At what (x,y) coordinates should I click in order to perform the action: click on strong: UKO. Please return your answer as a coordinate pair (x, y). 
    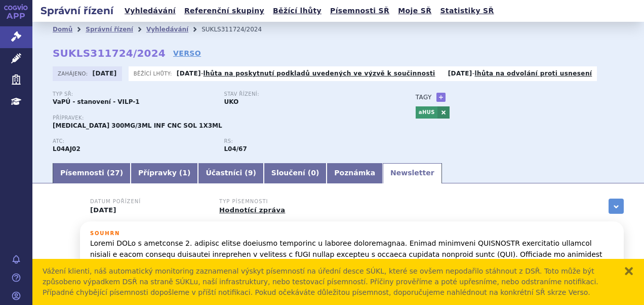
    Looking at the image, I should click on (231, 102).